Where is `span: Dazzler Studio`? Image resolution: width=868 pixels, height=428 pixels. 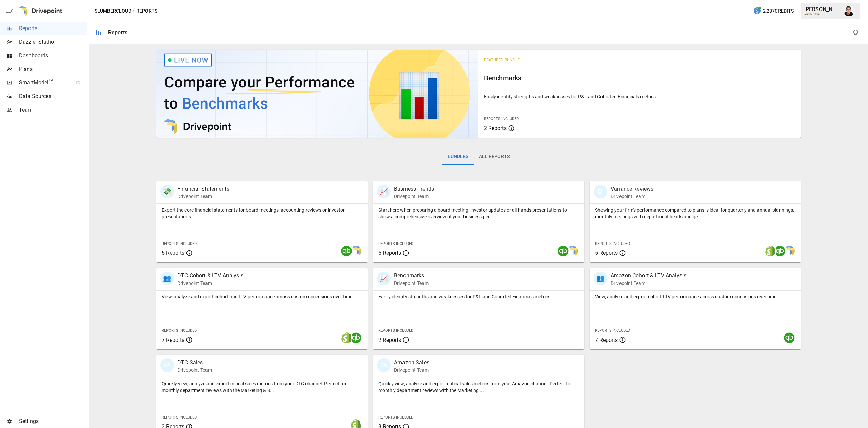
span: Dazzler Studio is located at coordinates (53, 42).